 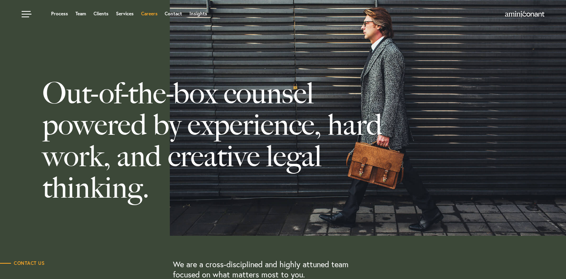 What do you see at coordinates (81, 14) in the screenshot?
I see `a: Team` at bounding box center [81, 14].